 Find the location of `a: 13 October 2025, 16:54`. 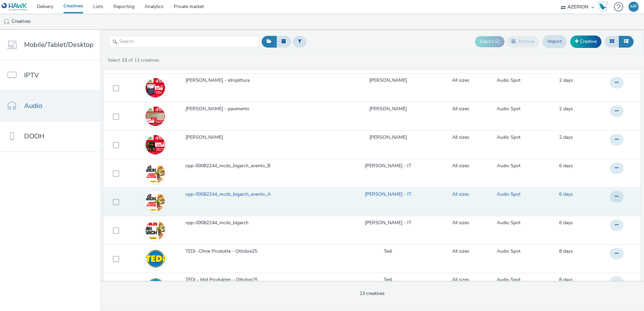

a: 13 October 2025, 16:54 is located at coordinates (566, 137).